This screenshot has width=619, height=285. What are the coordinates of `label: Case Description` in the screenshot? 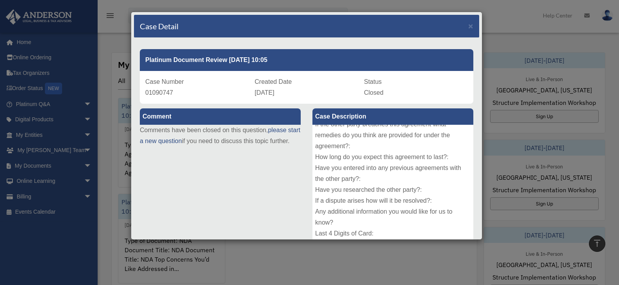 It's located at (393, 117).